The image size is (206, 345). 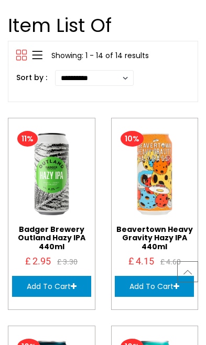 What do you see at coordinates (155, 238) in the screenshot?
I see `a: Beavertown Heavy Gravity Hazy IPA 440ml` at bounding box center [155, 238].